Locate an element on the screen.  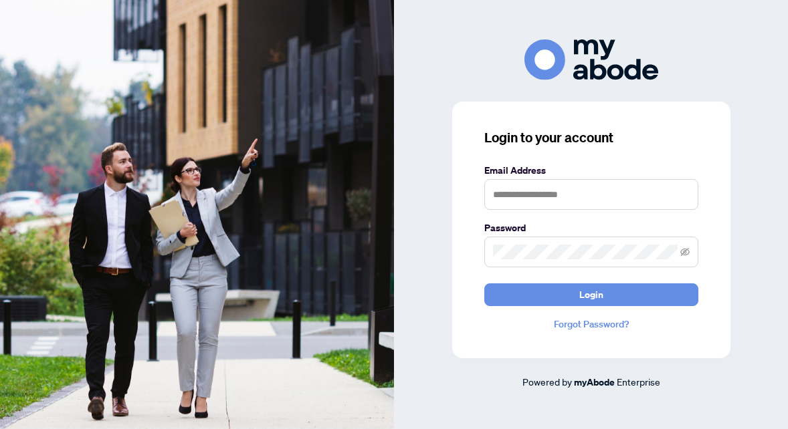
h3: Login to your account is located at coordinates (591, 138).